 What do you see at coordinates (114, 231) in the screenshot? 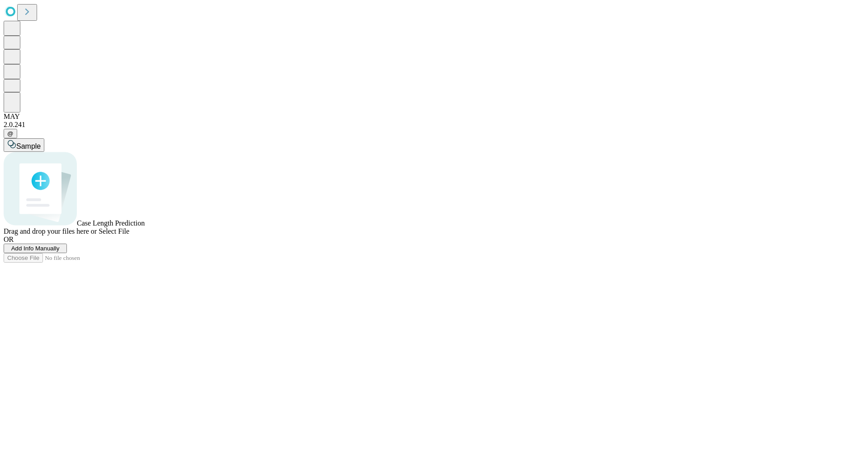
I see `span: Select File` at bounding box center [114, 231].